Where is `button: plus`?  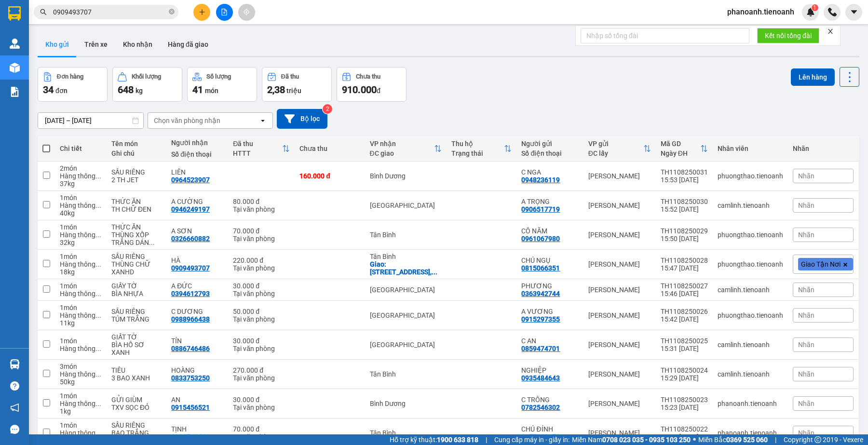 button: plus is located at coordinates (202, 12).